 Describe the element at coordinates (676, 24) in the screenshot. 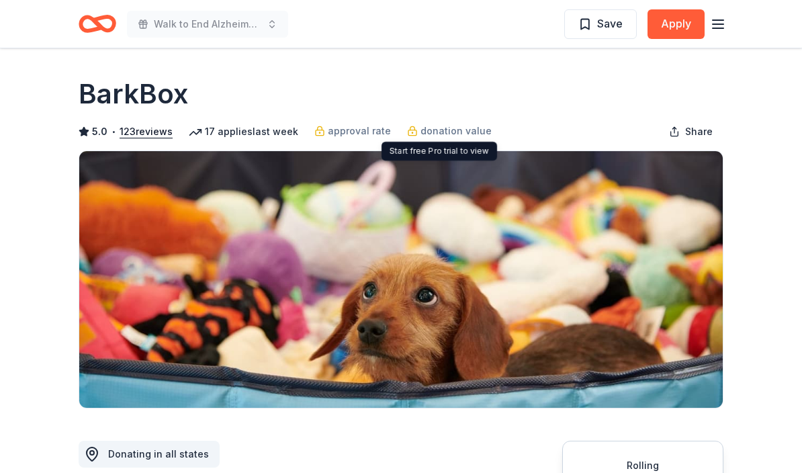

I see `button: Apply` at that location.